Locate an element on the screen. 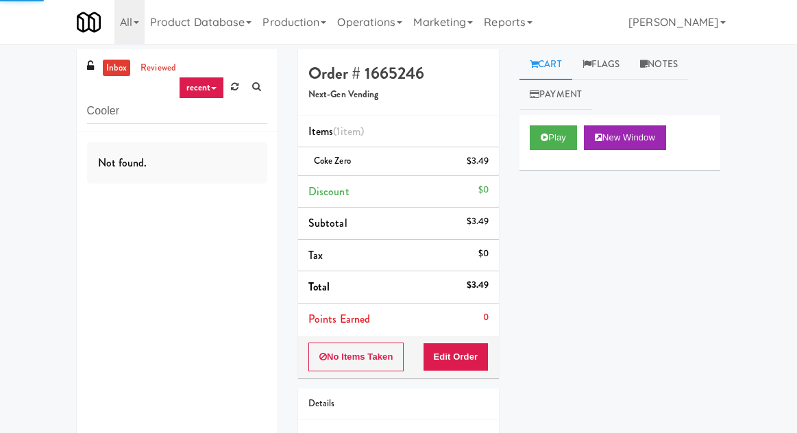  div: Details is located at coordinates (398, 404).